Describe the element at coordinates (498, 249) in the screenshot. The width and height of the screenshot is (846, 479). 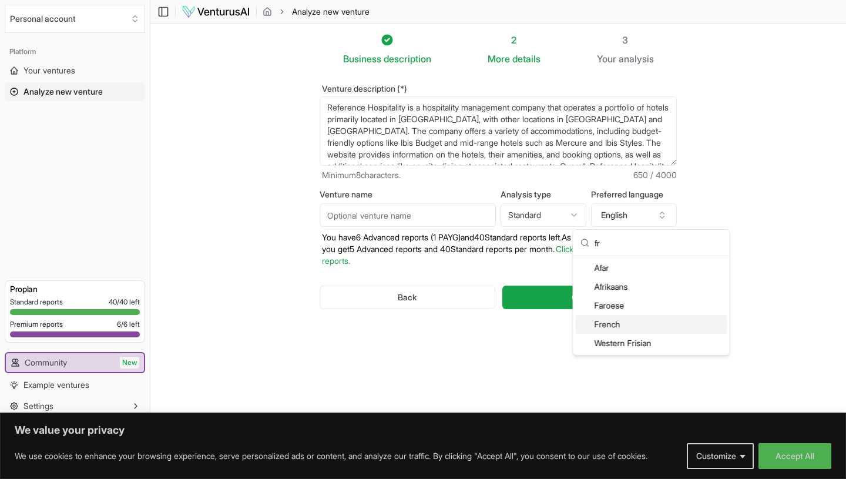
I see `p: You have 6 Advanced reports (1 PAYG) and 40 Standard reports left. As part of your subscription, ...` at that location.